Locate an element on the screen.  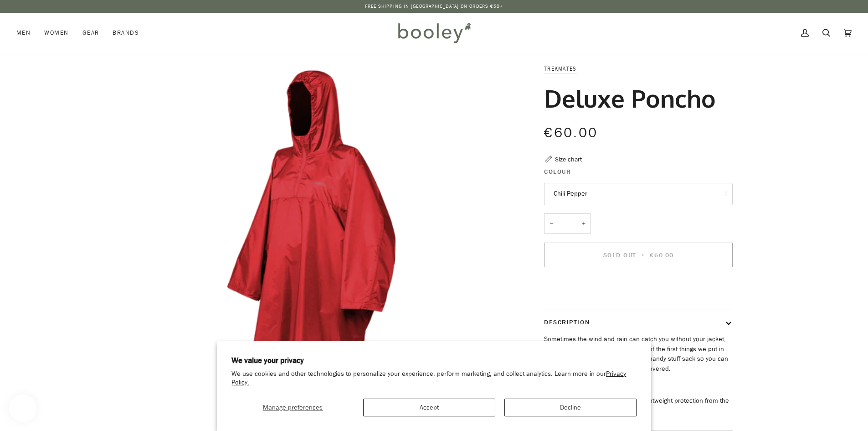
span: Women is located at coordinates (56, 33).